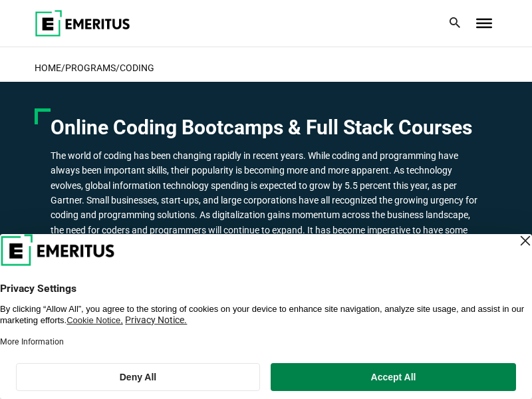  What do you see at coordinates (137, 68) in the screenshot?
I see `a: Coding` at bounding box center [137, 68].